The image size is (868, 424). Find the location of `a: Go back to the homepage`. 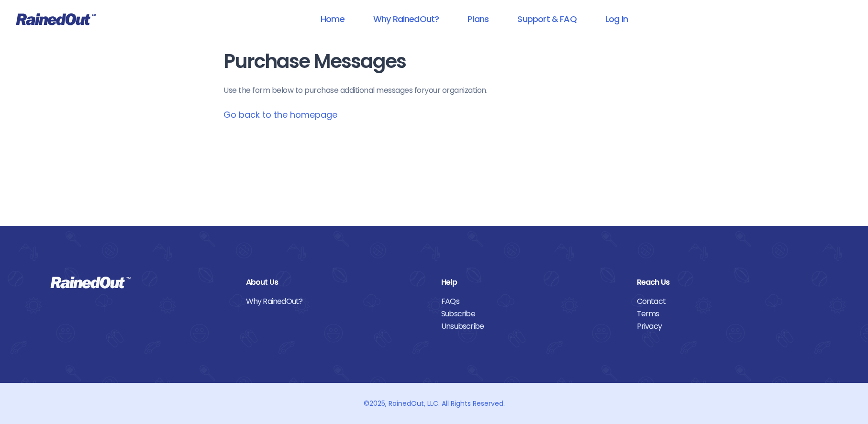

a: Go back to the homepage is located at coordinates (280, 115).